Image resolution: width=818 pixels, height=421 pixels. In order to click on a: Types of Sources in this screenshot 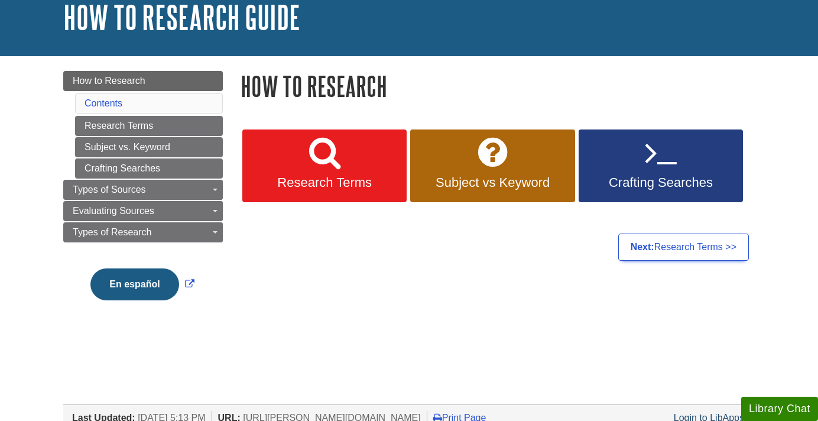, I will do `click(143, 190)`.